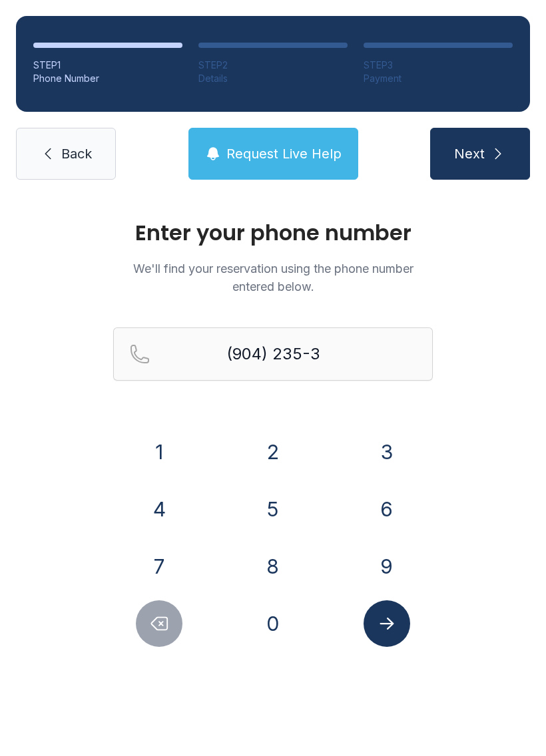 This screenshot has width=546, height=756. What do you see at coordinates (469, 154) in the screenshot?
I see `span: Next` at bounding box center [469, 154].